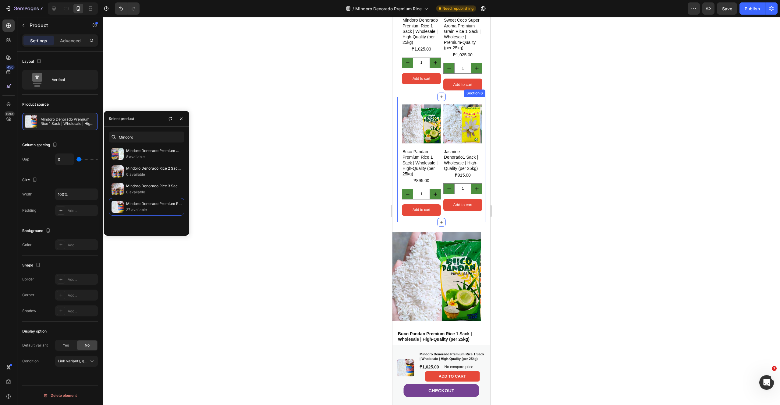 The image size is (780, 405). I want to click on p: Mindoro Denorado Rice 3 Sacks | Wholesale | High-Quality (3 x 25kg), so click(154, 186).